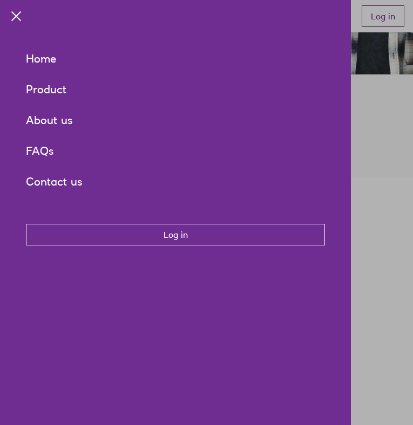 This screenshot has height=425, width=413. What do you see at coordinates (175, 120) in the screenshot?
I see `a: About us` at bounding box center [175, 120].